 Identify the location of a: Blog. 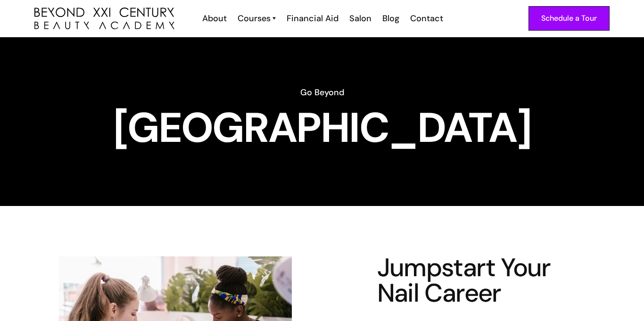
(390, 19).